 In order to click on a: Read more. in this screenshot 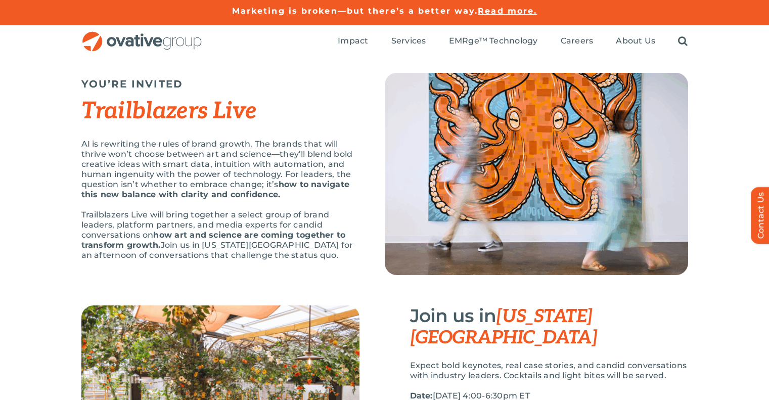, I will do `click(507, 11)`.